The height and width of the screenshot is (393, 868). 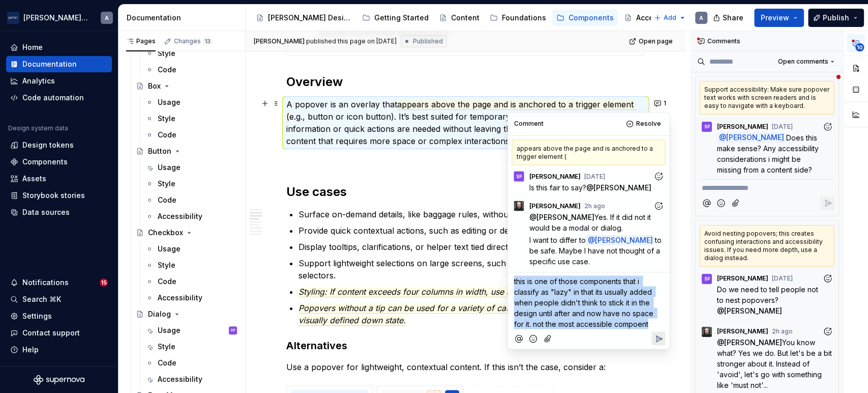 What do you see at coordinates (59, 316) in the screenshot?
I see `a: Settings` at bounding box center [59, 316].